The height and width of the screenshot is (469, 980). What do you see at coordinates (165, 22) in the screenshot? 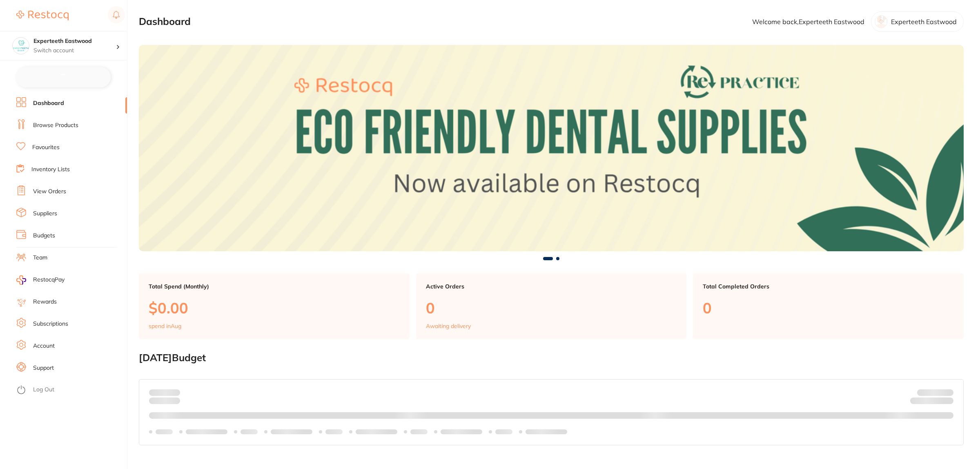
I see `h2: Dashboard` at bounding box center [165, 22].